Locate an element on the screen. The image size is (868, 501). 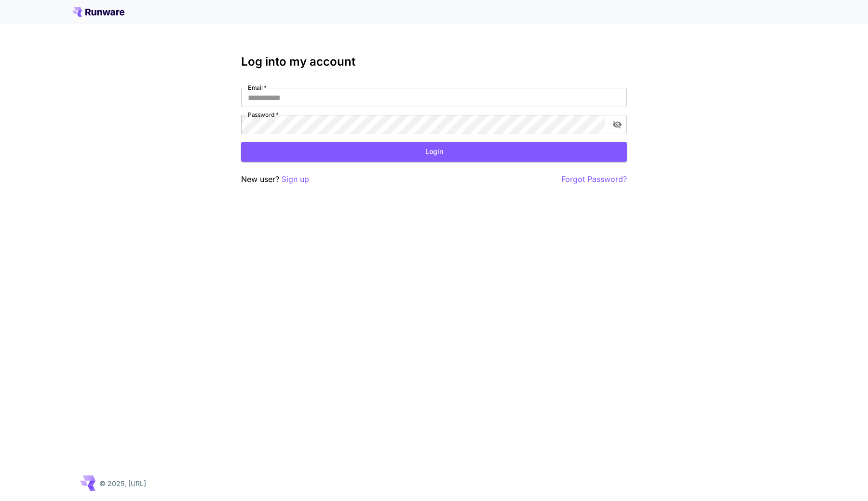
label: Email is located at coordinates (257, 87).